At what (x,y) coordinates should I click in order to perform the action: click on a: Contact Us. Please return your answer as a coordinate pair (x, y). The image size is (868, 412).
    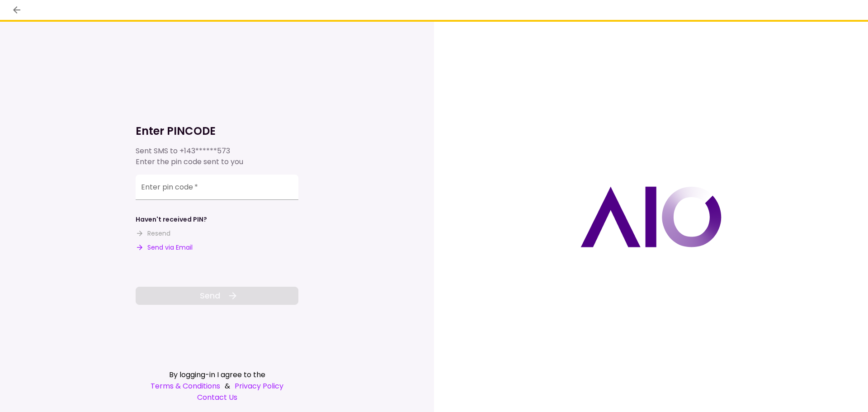
    Looking at the image, I should click on (217, 397).